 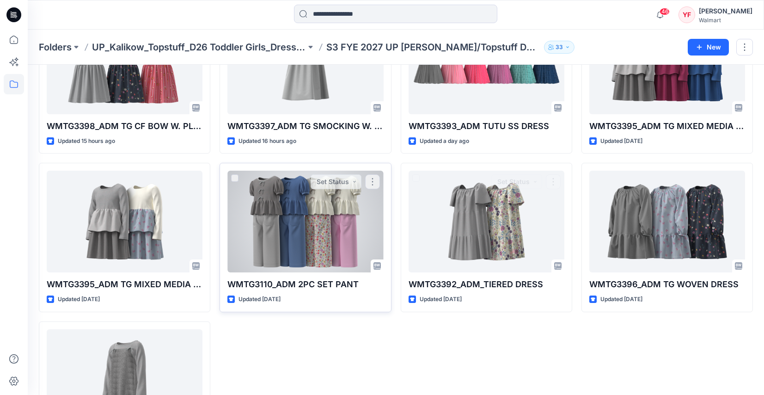 What do you see at coordinates (124, 284) in the screenshot?
I see `p: WMTG3395_ADM TG MIXED MEDIA DRESS` at bounding box center [124, 284].